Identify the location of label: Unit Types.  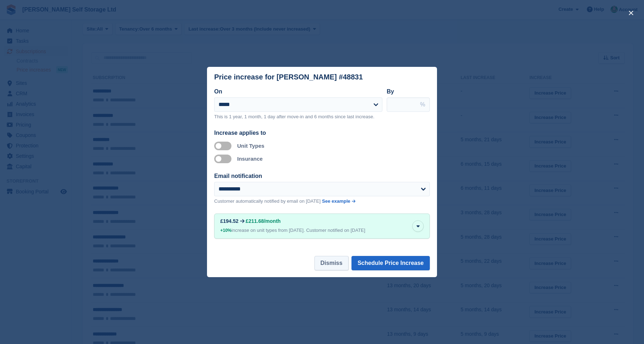
(251, 146).